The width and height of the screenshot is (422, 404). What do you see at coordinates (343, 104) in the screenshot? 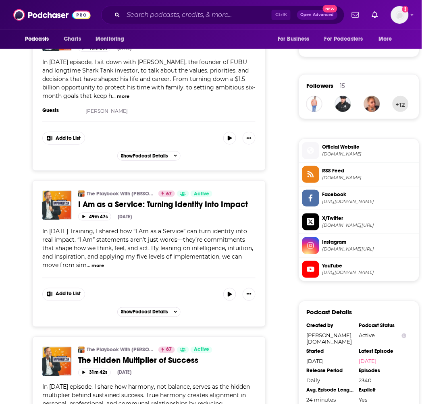
I see `img: SmutPod` at bounding box center [343, 104].